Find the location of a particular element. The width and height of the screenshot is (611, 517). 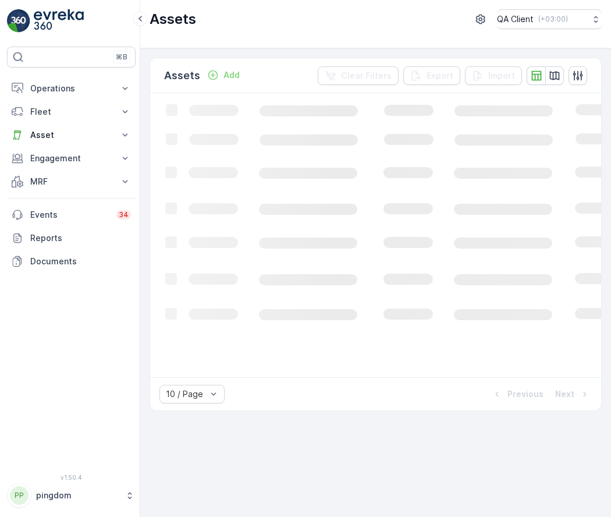

button: Engagement is located at coordinates (71, 158).